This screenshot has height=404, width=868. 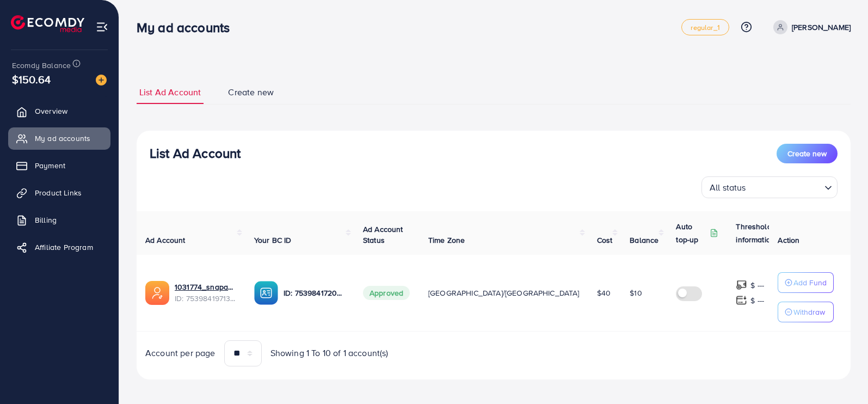 I want to click on a: regular_1, so click(x=704, y=27).